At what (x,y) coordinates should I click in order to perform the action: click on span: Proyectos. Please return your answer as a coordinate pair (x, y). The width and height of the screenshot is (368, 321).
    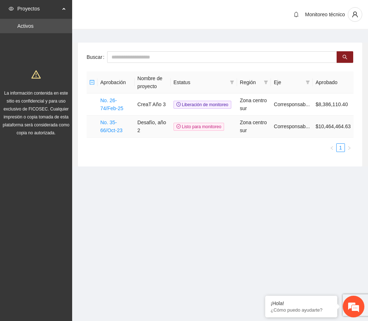
    Looking at the image, I should click on (39, 9).